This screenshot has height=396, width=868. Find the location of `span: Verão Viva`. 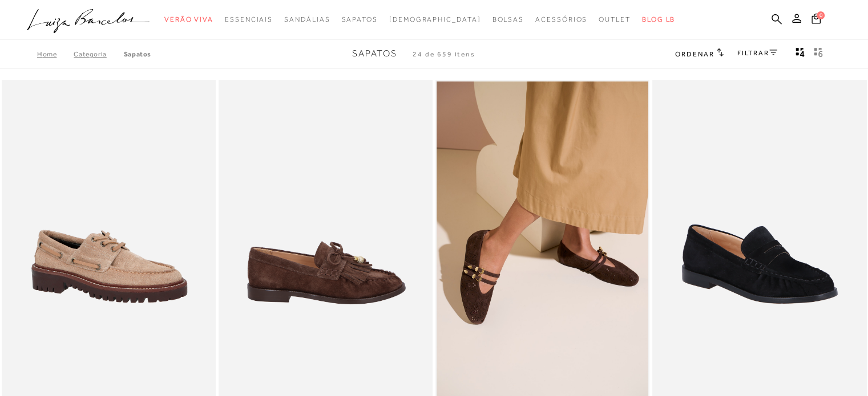

span: Verão Viva is located at coordinates (189, 19).